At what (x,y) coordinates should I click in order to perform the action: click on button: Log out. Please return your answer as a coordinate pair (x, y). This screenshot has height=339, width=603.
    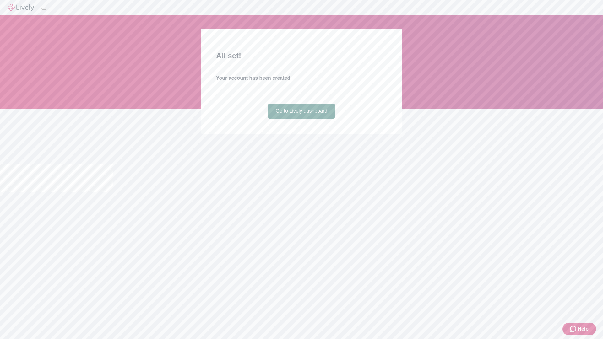
    Looking at the image, I should click on (44, 9).